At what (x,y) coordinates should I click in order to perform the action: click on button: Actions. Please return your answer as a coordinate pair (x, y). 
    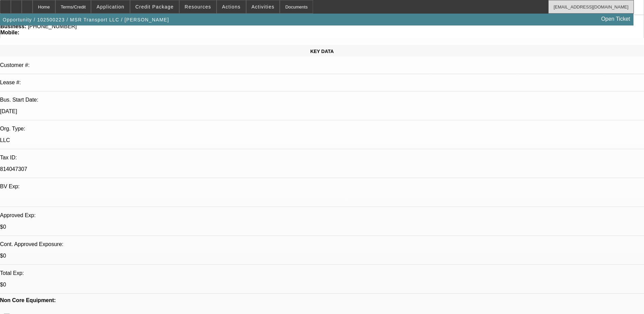
    Looking at the image, I should click on (231, 7).